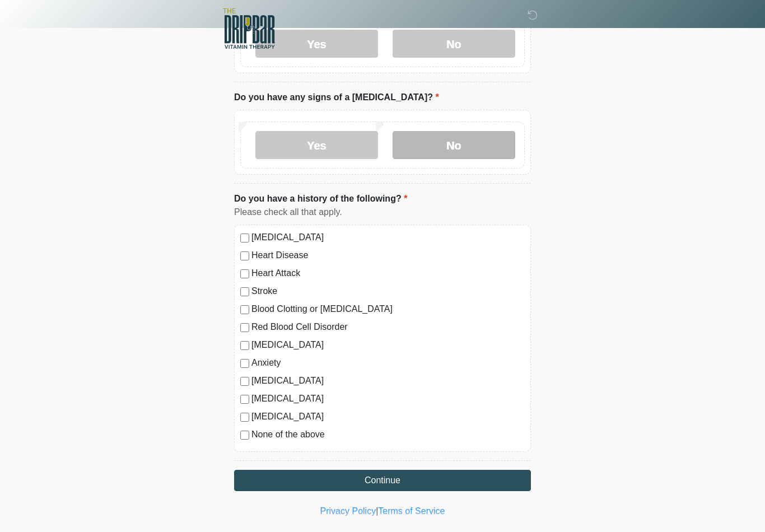 This screenshot has width=765, height=532. Describe the element at coordinates (388, 327) in the screenshot. I see `label: Red Blood Cell Disorder` at that location.